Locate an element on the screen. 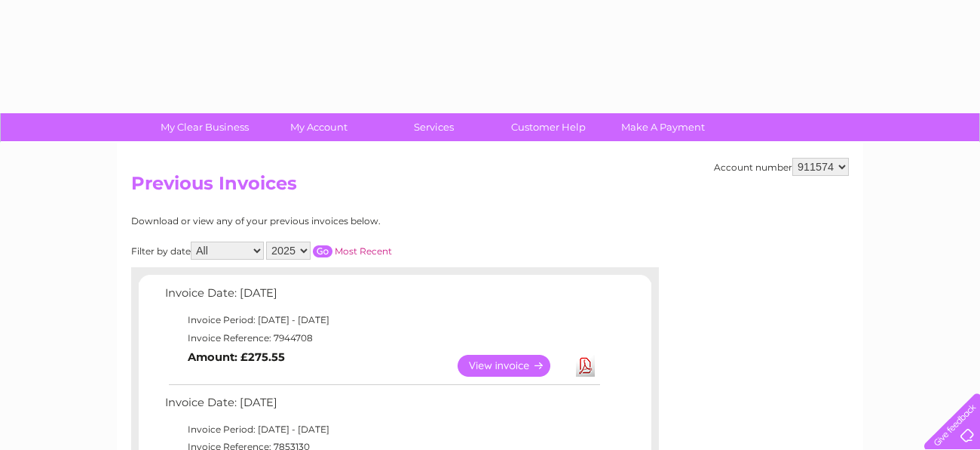  a: Download is located at coordinates (585, 365).